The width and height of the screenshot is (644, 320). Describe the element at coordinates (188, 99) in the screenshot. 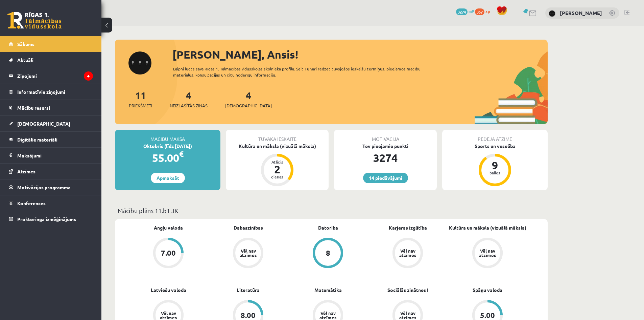

I see `a: 4Neizlasītās ziņas` at that location.